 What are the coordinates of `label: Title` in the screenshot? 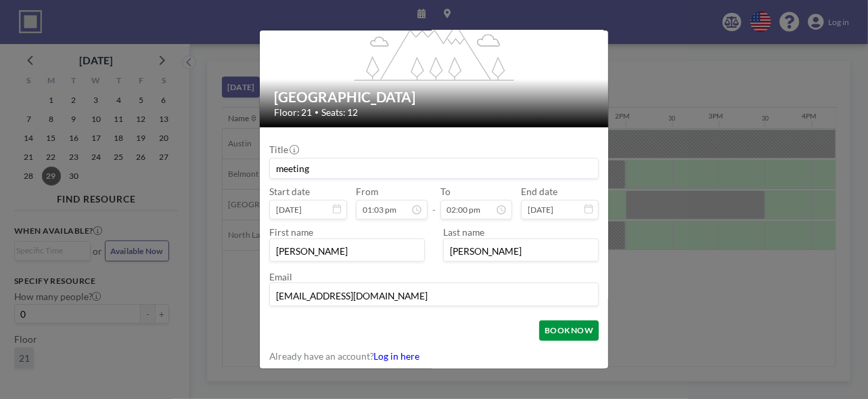 It's located at (283, 149).